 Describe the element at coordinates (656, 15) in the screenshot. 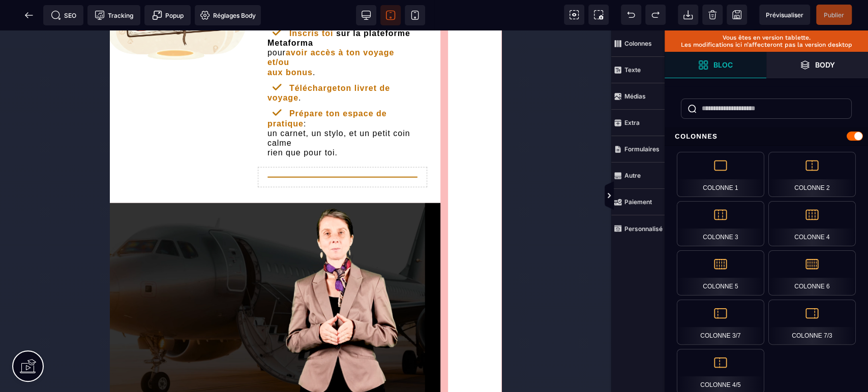

I see `span: Rétablir` at that location.